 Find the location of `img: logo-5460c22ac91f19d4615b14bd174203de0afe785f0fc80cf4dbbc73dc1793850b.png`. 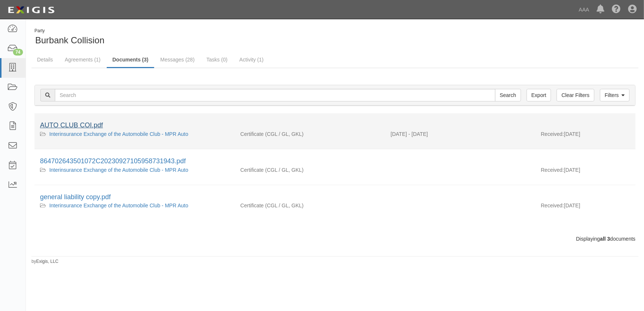

img: logo-5460c22ac91f19d4615b14bd174203de0afe785f0fc80cf4dbbc73dc1793850b.png is located at coordinates (31, 10).